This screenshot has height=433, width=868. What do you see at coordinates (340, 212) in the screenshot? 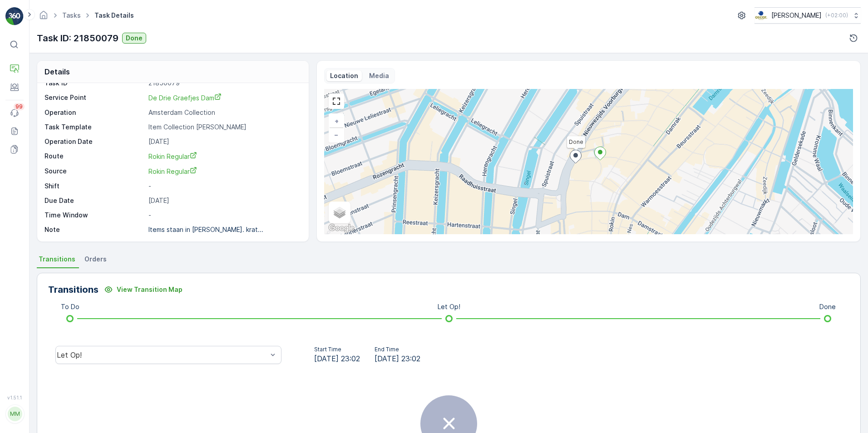
I see `a: Layers` at bounding box center [340, 212].